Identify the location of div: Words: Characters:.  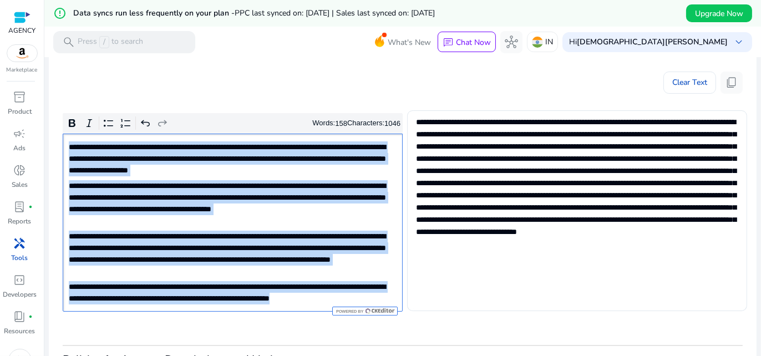
(356, 123).